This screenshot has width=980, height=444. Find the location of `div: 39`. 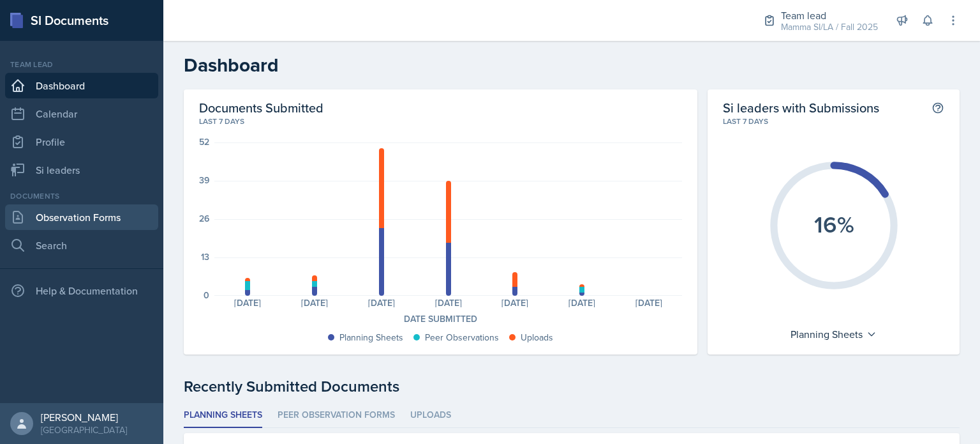

div: 39 is located at coordinates (204, 180).